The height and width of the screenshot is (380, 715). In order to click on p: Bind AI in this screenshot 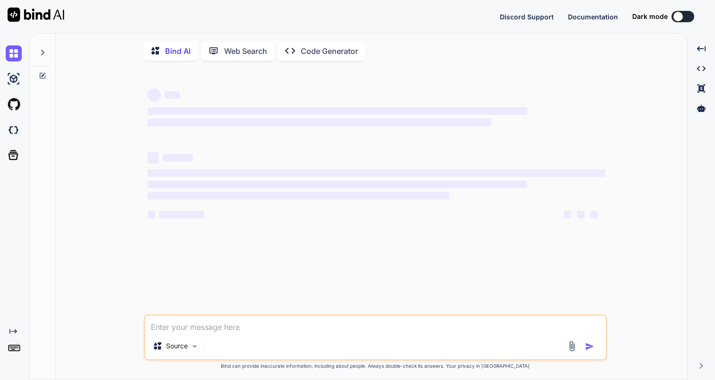, I will do `click(178, 51)`.